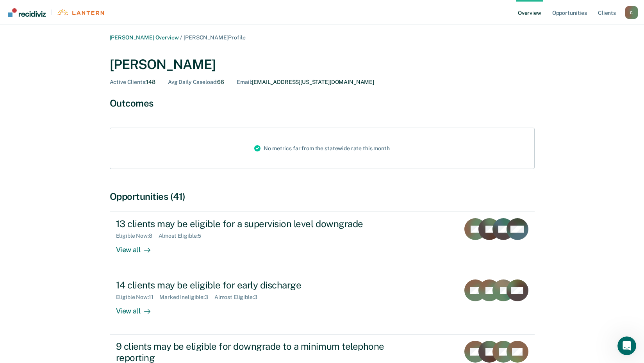  What do you see at coordinates (137, 236) in the screenshot?
I see `div: Eligible Now : 8` at bounding box center [137, 236].